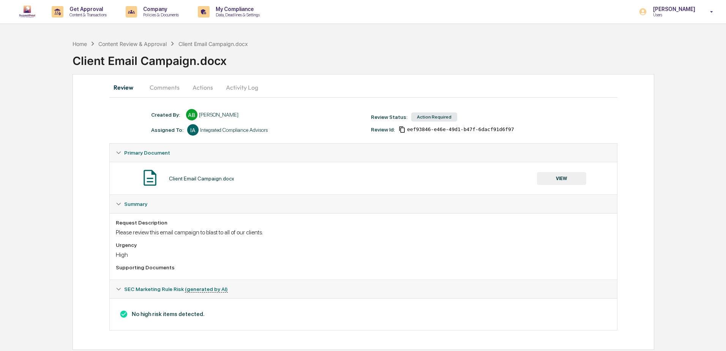 The width and height of the screenshot is (726, 351). What do you see at coordinates (167, 115) in the screenshot?
I see `div: Created By: ‎ ‎` at bounding box center [167, 115].